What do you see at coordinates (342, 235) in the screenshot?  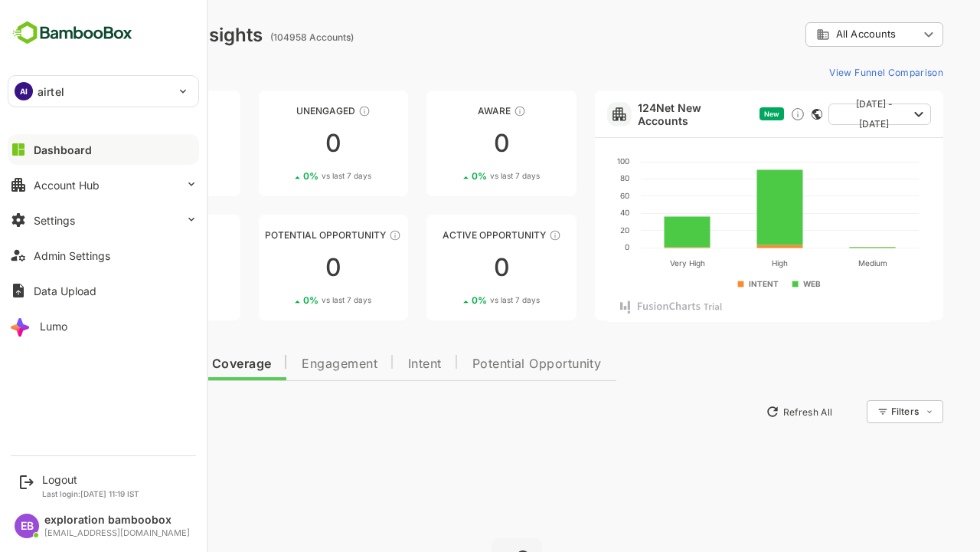 I see `div: These accounts are MQAs and can be passed on to Inside Sales` at bounding box center [342, 235].